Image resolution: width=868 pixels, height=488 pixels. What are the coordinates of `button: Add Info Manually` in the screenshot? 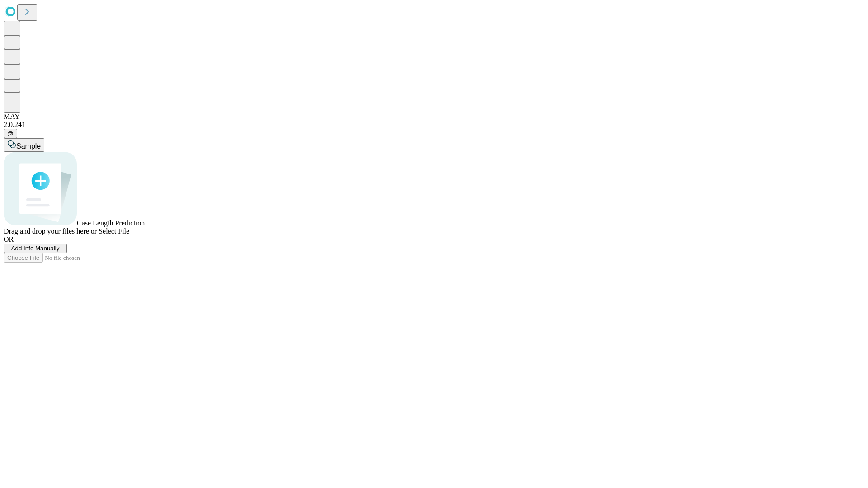 It's located at (35, 248).